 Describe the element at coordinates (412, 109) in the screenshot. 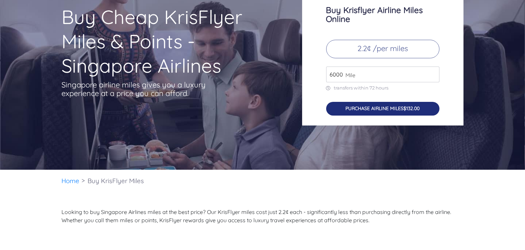

I see `span: $132.00` at that location.